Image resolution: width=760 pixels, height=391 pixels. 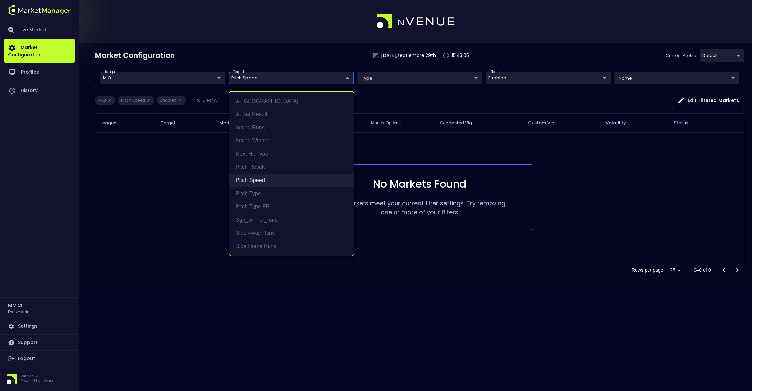 What do you see at coordinates (291, 128) in the screenshot?
I see `li: Inning Runs` at bounding box center [291, 128].